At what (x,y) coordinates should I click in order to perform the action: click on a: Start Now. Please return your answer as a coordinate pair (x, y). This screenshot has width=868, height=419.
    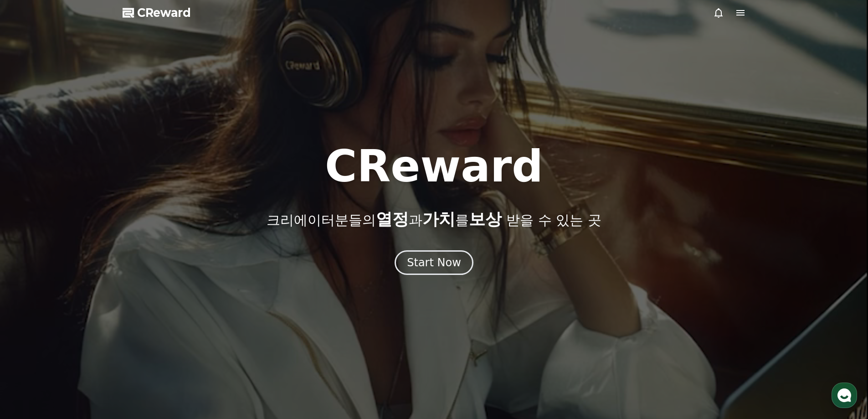
    Looking at the image, I should click on (434, 264).